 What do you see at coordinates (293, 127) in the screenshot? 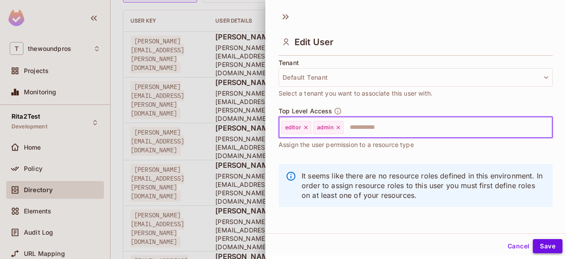
I see `span: editor` at bounding box center [293, 127].